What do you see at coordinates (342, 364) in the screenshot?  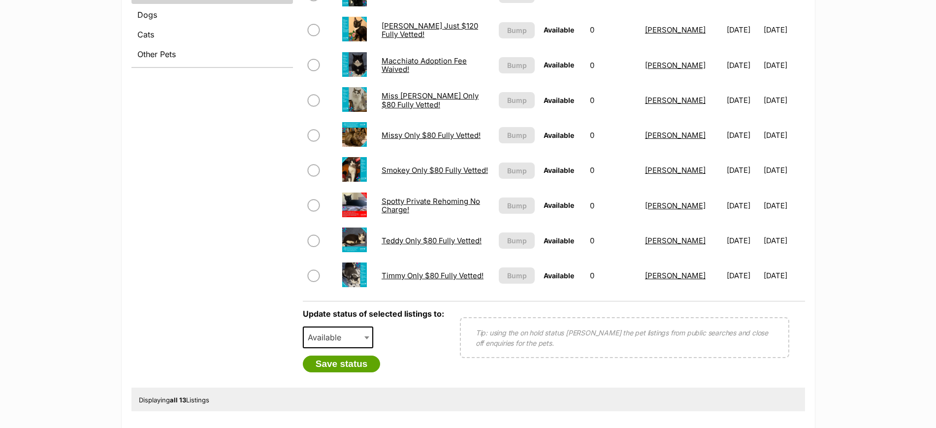 I see `button: Save status` at bounding box center [342, 364].